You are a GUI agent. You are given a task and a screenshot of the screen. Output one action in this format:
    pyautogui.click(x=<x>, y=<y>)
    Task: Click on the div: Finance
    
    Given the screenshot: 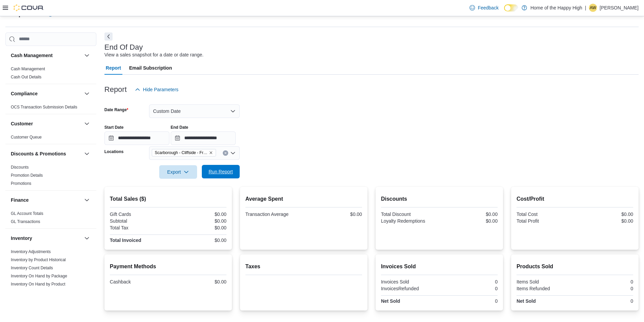 What is the action you would take?
    pyautogui.click(x=51, y=219)
    